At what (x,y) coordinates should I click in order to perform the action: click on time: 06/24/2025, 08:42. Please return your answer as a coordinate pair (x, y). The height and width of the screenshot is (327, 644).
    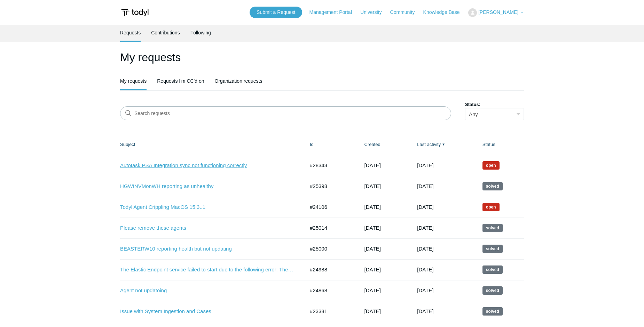
    Looking at the image, I should click on (425, 207).